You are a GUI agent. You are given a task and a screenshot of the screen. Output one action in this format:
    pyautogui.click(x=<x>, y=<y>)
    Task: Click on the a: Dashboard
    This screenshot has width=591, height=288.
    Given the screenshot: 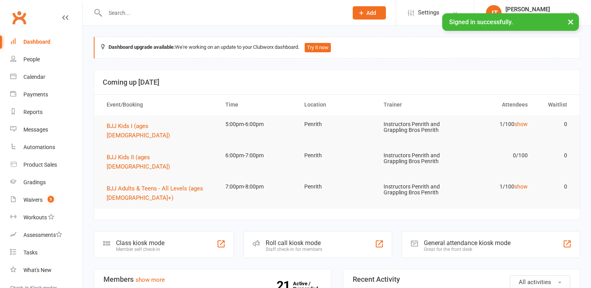 What is the action you would take?
    pyautogui.click(x=46, y=42)
    